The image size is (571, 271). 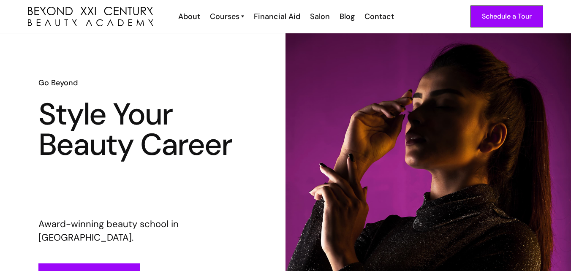 What do you see at coordinates (189, 16) in the screenshot?
I see `div: About` at bounding box center [189, 16].